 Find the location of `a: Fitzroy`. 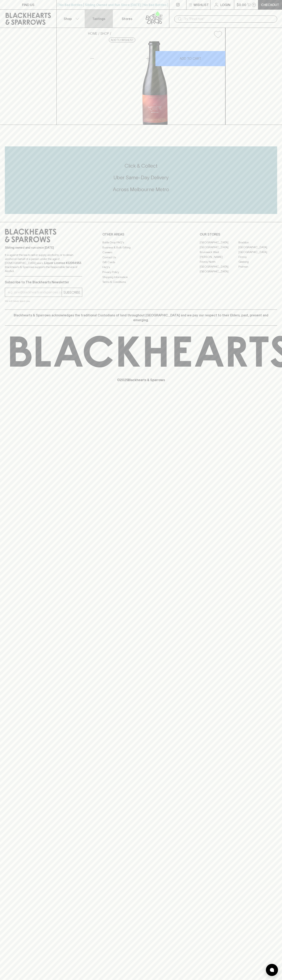

a: Fitzroy is located at coordinates (258, 257).